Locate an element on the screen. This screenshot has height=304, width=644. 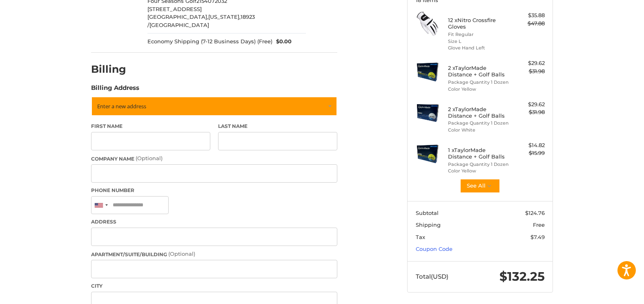
h2: Billing is located at coordinates (115, 69).